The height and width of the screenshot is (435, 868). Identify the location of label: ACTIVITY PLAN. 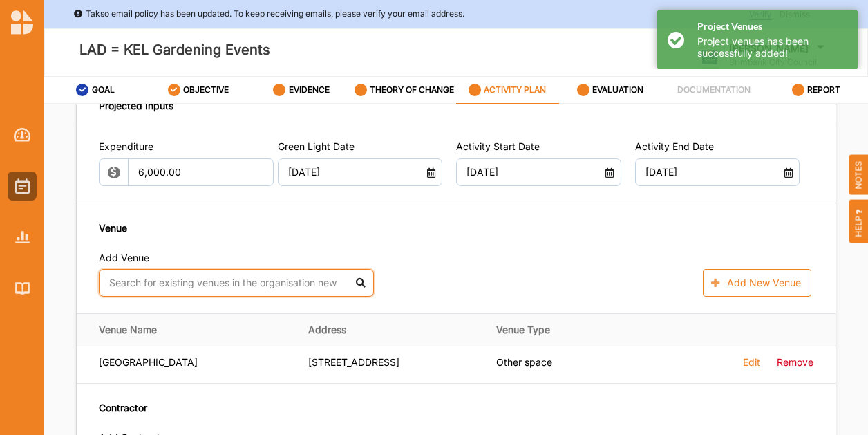
(515, 90).